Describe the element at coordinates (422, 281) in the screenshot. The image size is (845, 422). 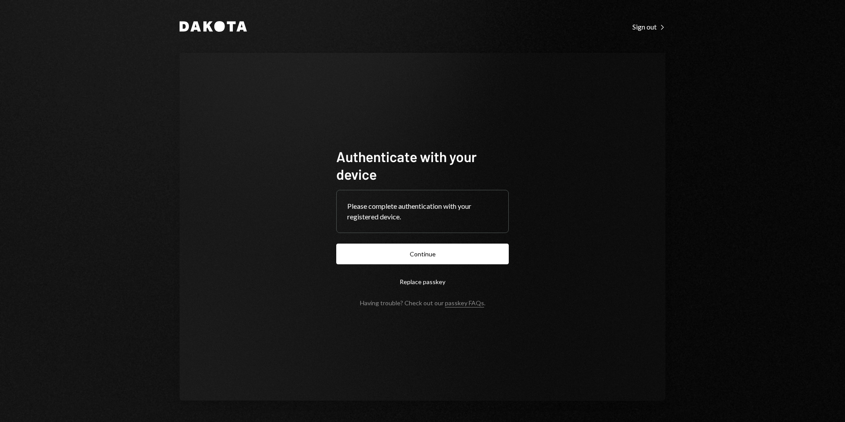
I see `button: Replace passkey` at that location.